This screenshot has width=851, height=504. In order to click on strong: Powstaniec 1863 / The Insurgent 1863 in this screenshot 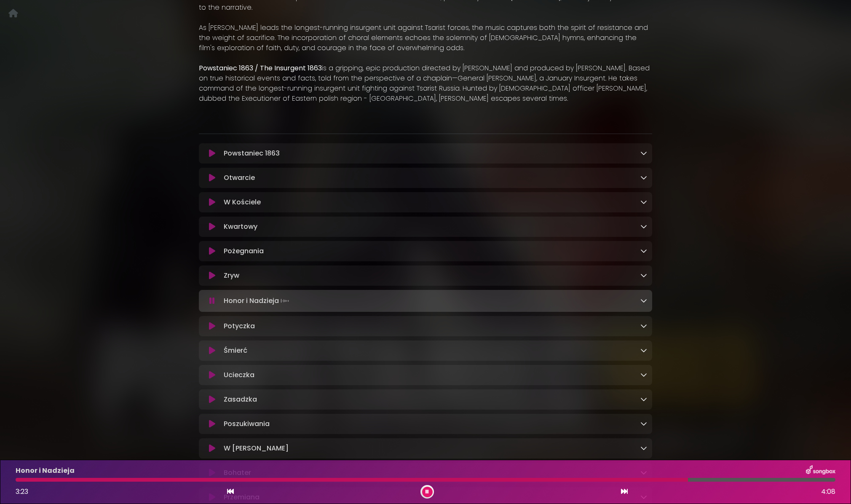, I will do `click(261, 68)`.